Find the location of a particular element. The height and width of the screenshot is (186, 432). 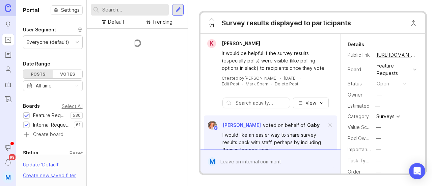

div: Date Range is located at coordinates (36, 64).